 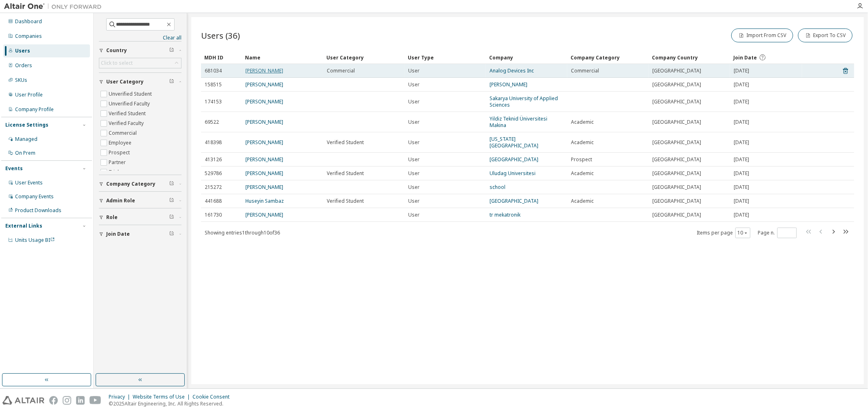 What do you see at coordinates (513, 173) in the screenshot?
I see `a: Uludag Universitesi` at bounding box center [513, 173].